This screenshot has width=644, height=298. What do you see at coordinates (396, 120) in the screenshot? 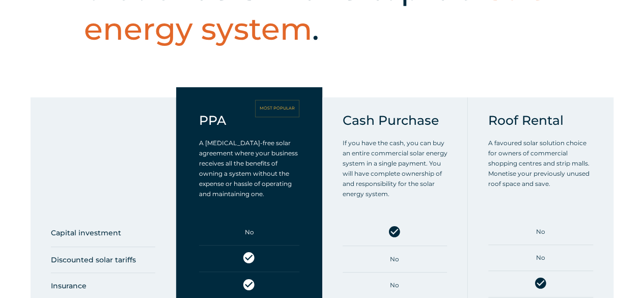
I see `h5: Cash Purchase` at bounding box center [396, 120].